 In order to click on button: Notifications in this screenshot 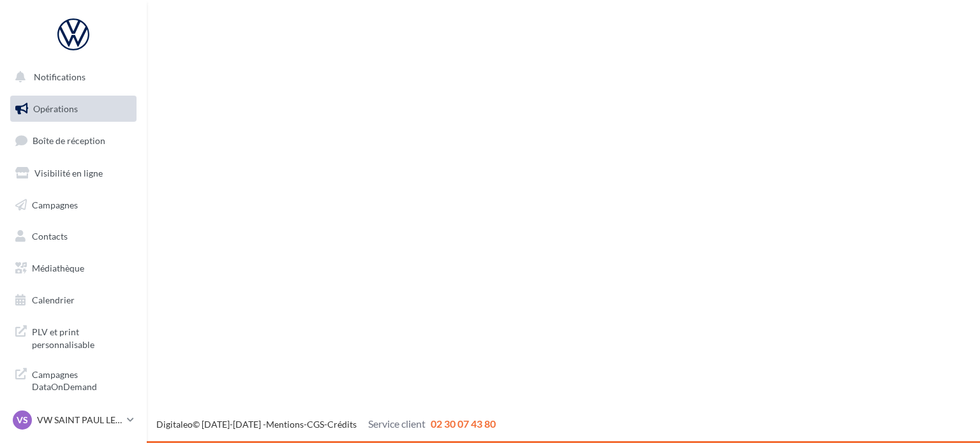, I will do `click(71, 77)`.